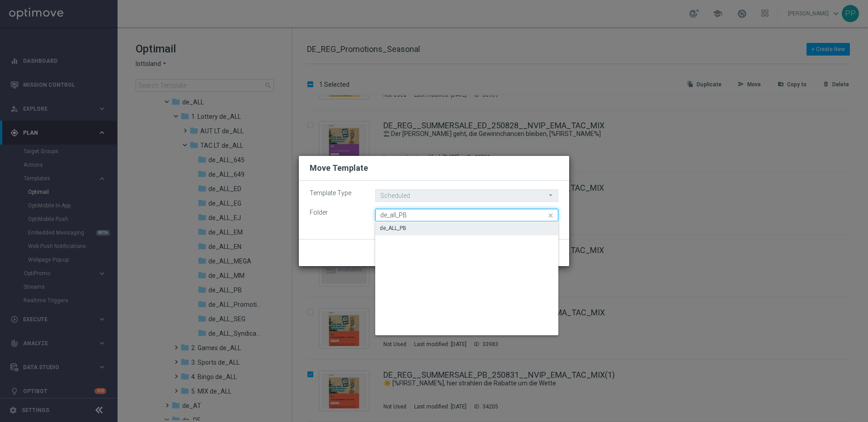 Image resolution: width=868 pixels, height=422 pixels. I want to click on h2: Move Template, so click(339, 168).